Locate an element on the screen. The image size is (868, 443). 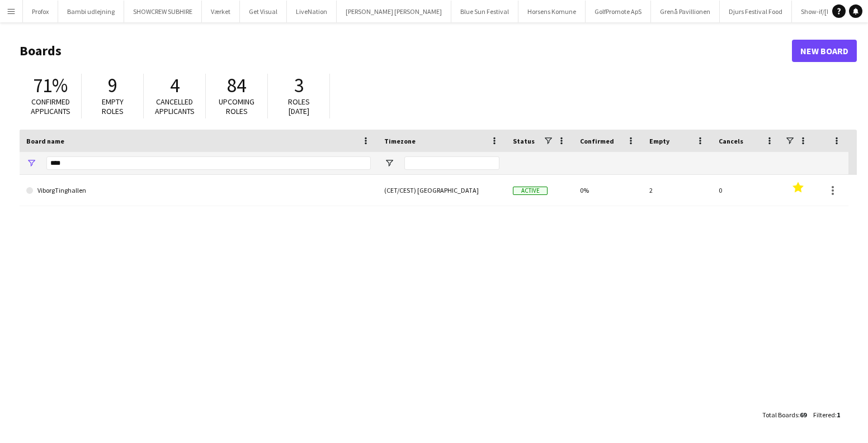
span: 1 is located at coordinates (838, 415).